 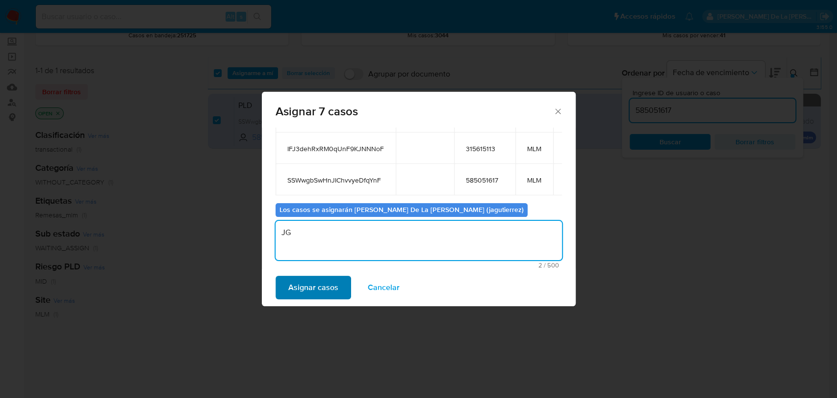 I want to click on span: Cancelar, so click(x=383, y=287).